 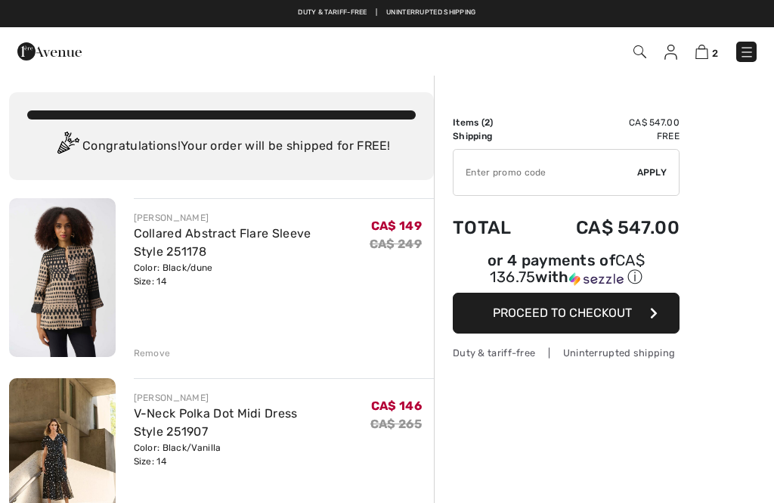 What do you see at coordinates (563, 312) in the screenshot?
I see `span: Proceed to Checkout` at bounding box center [563, 312].